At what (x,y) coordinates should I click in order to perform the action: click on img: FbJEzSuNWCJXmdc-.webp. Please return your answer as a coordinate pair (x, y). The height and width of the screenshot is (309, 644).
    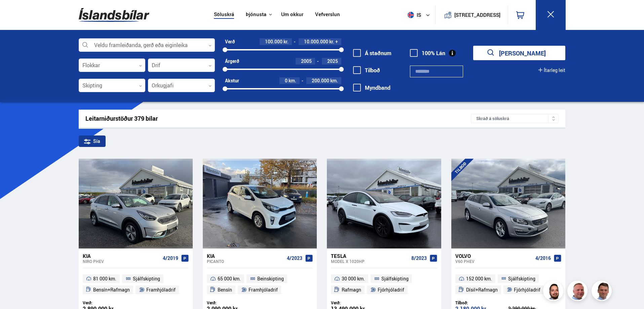
    Looking at the image, I should click on (603, 292).